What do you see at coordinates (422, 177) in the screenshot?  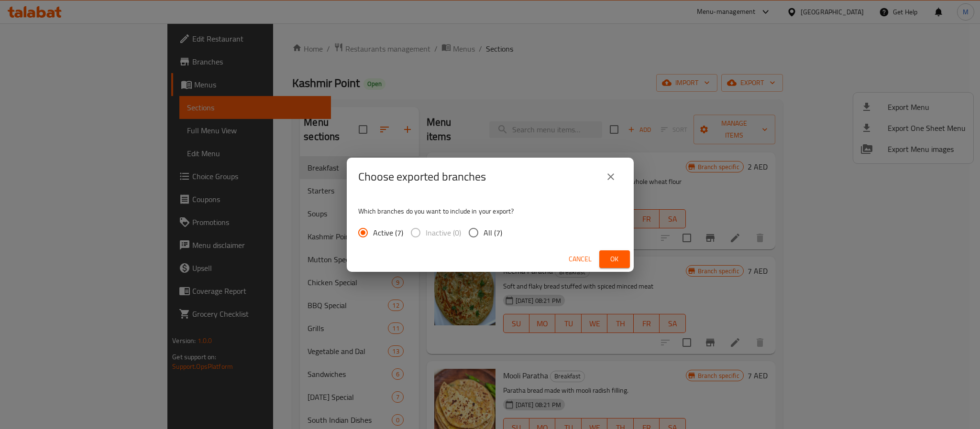 I see `h2: Choose exported branches` at bounding box center [422, 177].